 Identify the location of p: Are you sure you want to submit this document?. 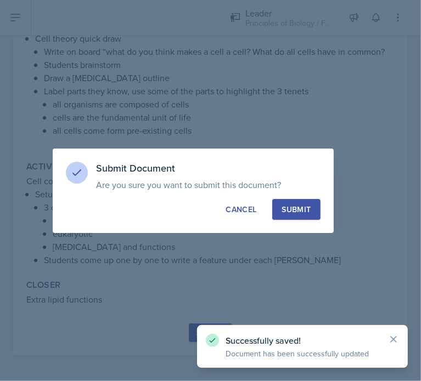
(209, 185).